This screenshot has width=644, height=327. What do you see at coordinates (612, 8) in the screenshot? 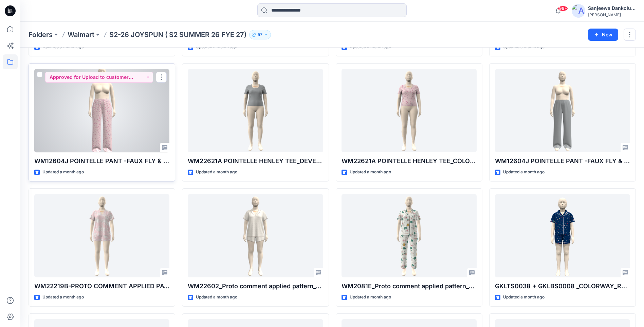
I see `div: Sanjeewa Dankoluwage` at bounding box center [612, 8].